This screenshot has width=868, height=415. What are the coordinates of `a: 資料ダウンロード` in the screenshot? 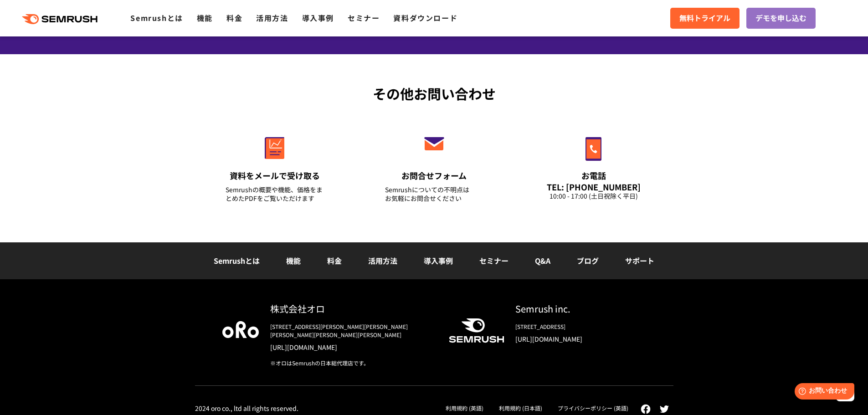 It's located at (425, 17).